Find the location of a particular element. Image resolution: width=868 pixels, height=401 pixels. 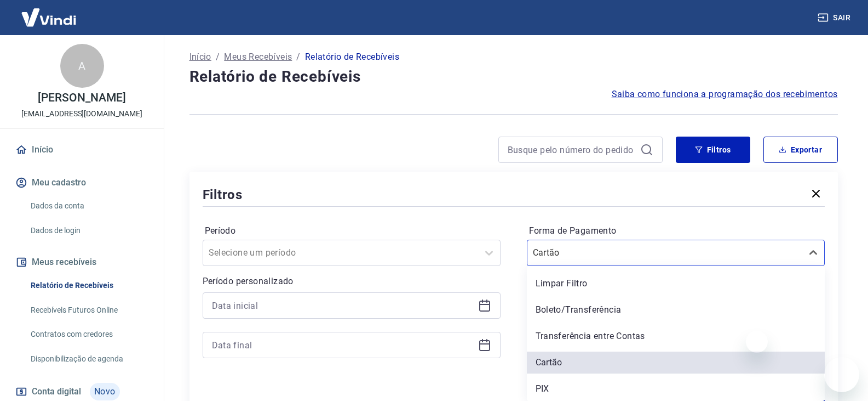

button: Meu cadastro is located at coordinates (82, 182).